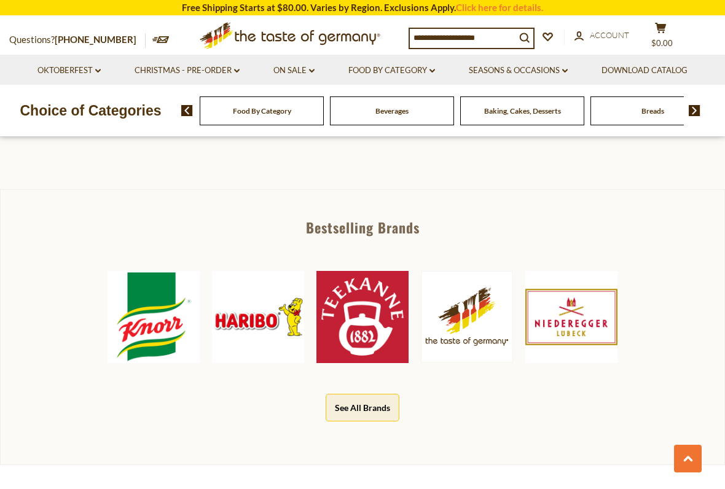  I want to click on a: Seasons & Occasions, so click(518, 71).